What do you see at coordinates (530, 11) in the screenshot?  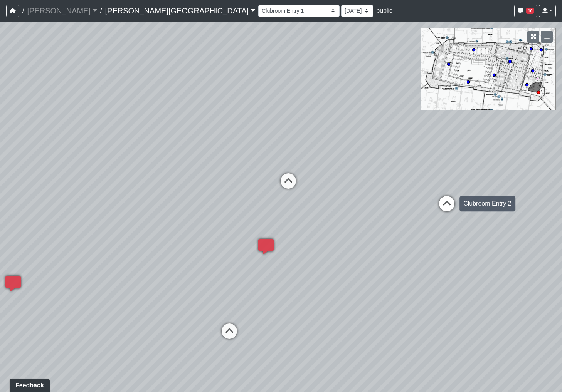 I see `span: 10` at bounding box center [530, 11].